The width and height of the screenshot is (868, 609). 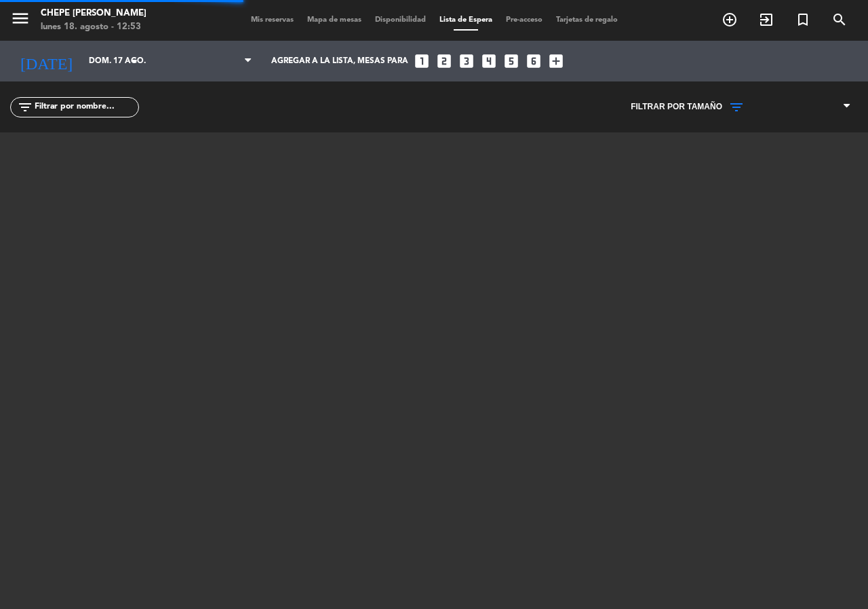 What do you see at coordinates (511, 61) in the screenshot?
I see `i: looks_5` at bounding box center [511, 61].